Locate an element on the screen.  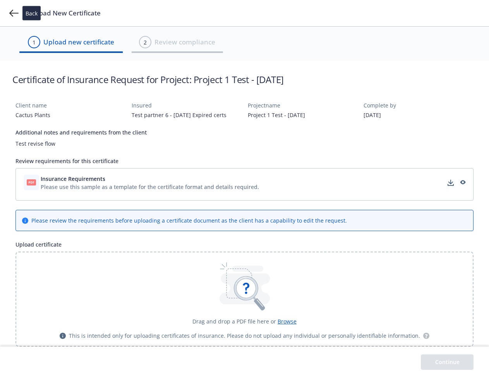
span: Upload New Certificate is located at coordinates (64, 13).